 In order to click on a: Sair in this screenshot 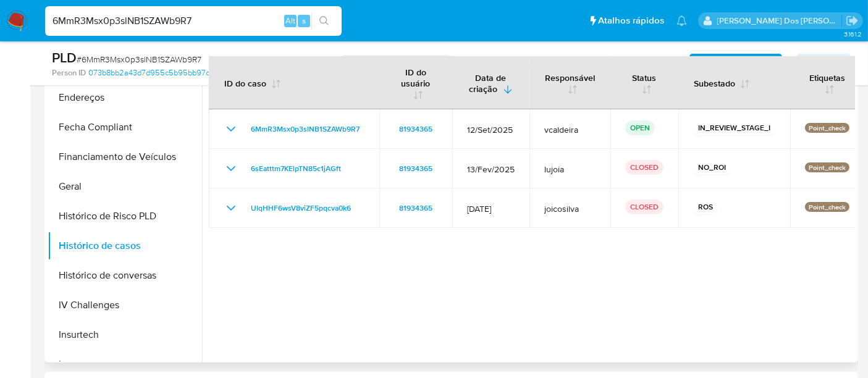, I will do `click(852, 20)`.